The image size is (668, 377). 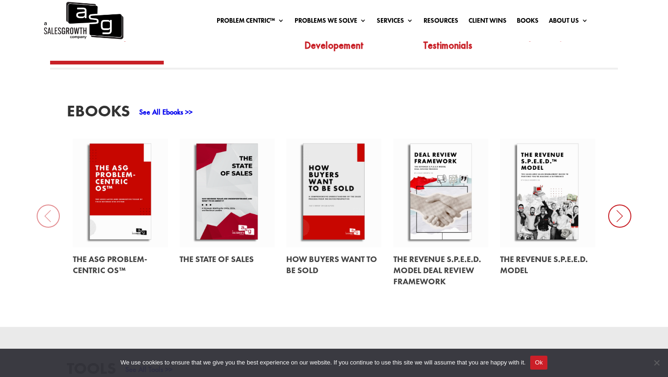 What do you see at coordinates (395, 22) in the screenshot?
I see `a: Services` at bounding box center [395, 22].